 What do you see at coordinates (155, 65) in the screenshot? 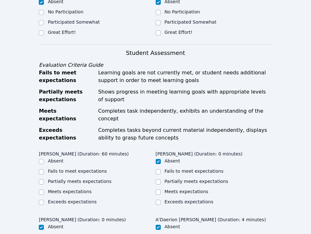
I see `div: Evaluation Criteria Guide` at bounding box center [155, 65].